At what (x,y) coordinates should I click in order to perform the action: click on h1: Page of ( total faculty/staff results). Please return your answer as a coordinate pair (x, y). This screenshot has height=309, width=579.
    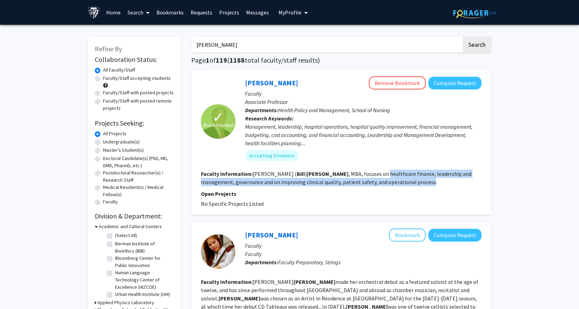
    Looking at the image, I should click on (341, 60).